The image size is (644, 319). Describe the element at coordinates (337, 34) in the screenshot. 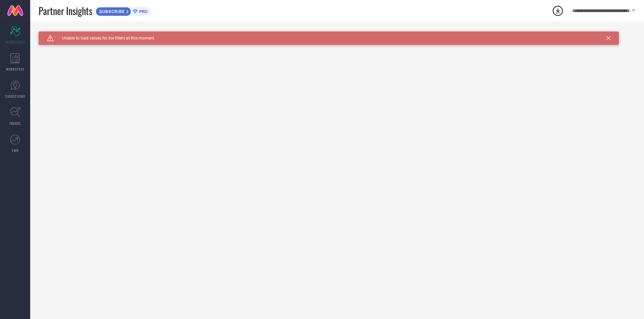

I see `div: Unable to load filters at this moment. Please try later.` at that location.